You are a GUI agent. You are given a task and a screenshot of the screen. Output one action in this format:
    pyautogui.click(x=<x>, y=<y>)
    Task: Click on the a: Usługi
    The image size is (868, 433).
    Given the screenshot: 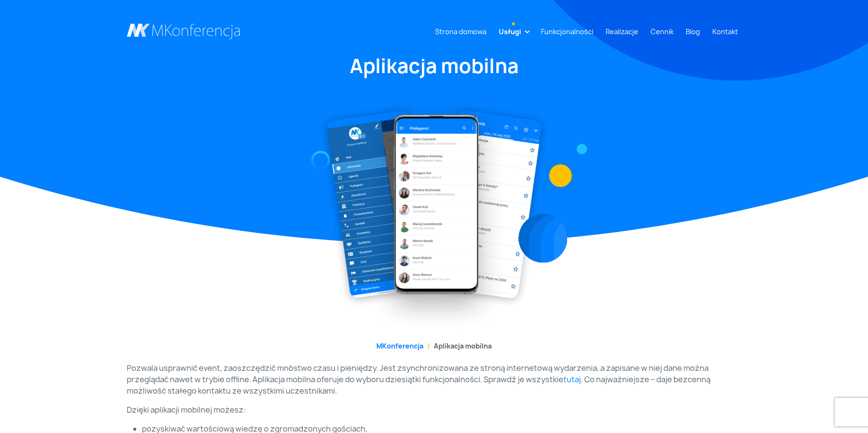 What is the action you would take?
    pyautogui.click(x=509, y=31)
    